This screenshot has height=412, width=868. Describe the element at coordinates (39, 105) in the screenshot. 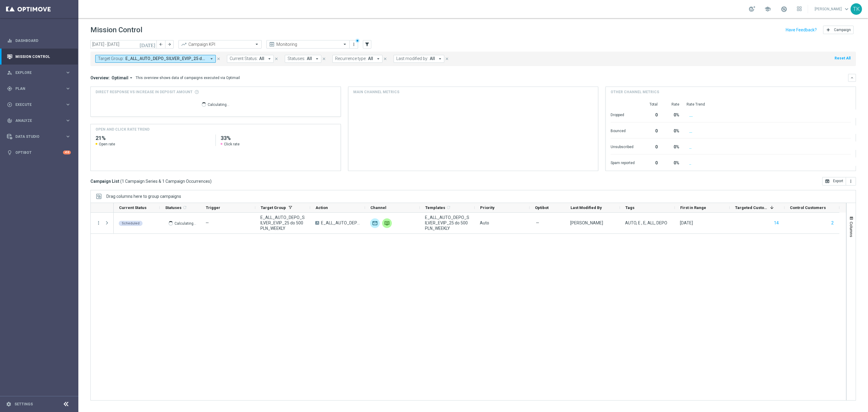

I see `div: play_circle_outline Execute keyboard_arrow_right` at that location.